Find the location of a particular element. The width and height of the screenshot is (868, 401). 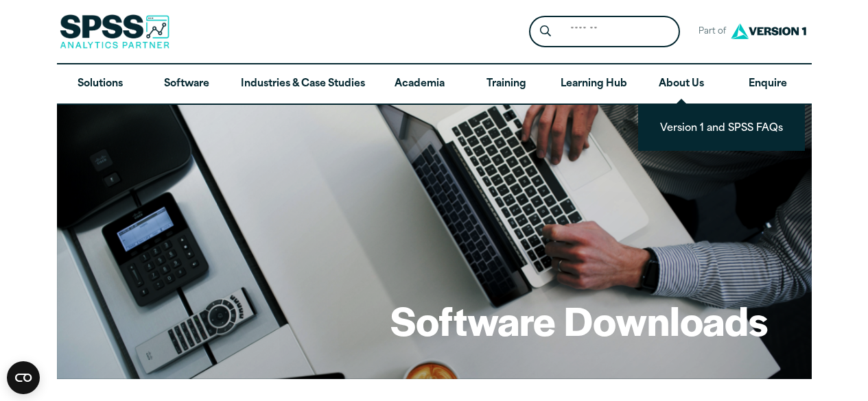

a: About Us is located at coordinates (682, 84).